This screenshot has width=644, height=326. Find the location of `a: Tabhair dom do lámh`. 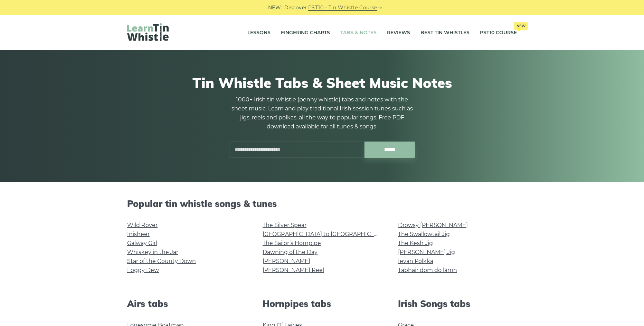

a: Tabhair dom do lámh is located at coordinates (428, 270).